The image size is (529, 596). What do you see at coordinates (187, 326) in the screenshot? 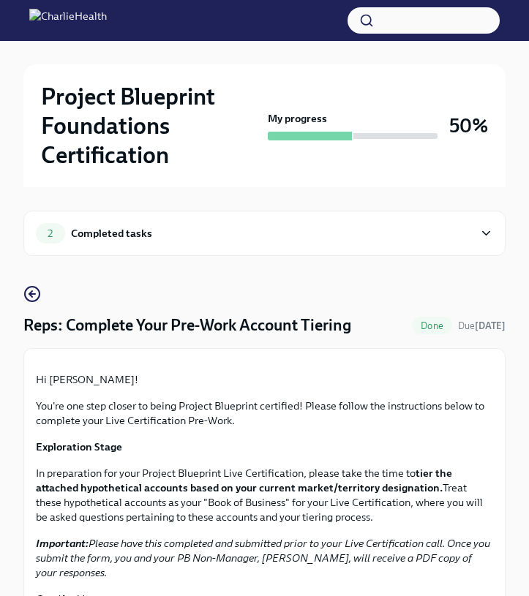
I see `h4: Reps: Complete Your Pre-Work Account Tiering` at bounding box center [187, 326].